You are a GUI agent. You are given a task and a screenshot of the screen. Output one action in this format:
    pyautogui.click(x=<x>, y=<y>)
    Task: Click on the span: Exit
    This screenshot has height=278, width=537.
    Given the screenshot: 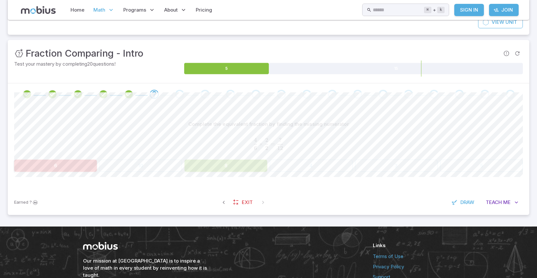 What is the action you would take?
    pyautogui.click(x=247, y=202)
    